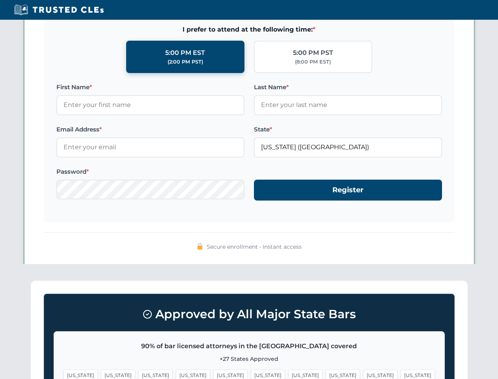 The width and height of the screenshot is (498, 379). I want to click on div: 5:00 PM PST, so click(313, 53).